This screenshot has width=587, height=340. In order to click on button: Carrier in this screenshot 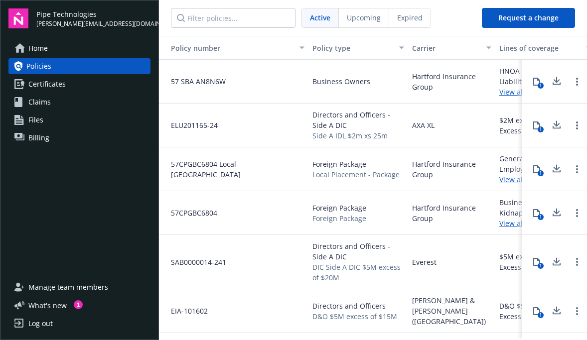, I will do `click(452, 48)`.